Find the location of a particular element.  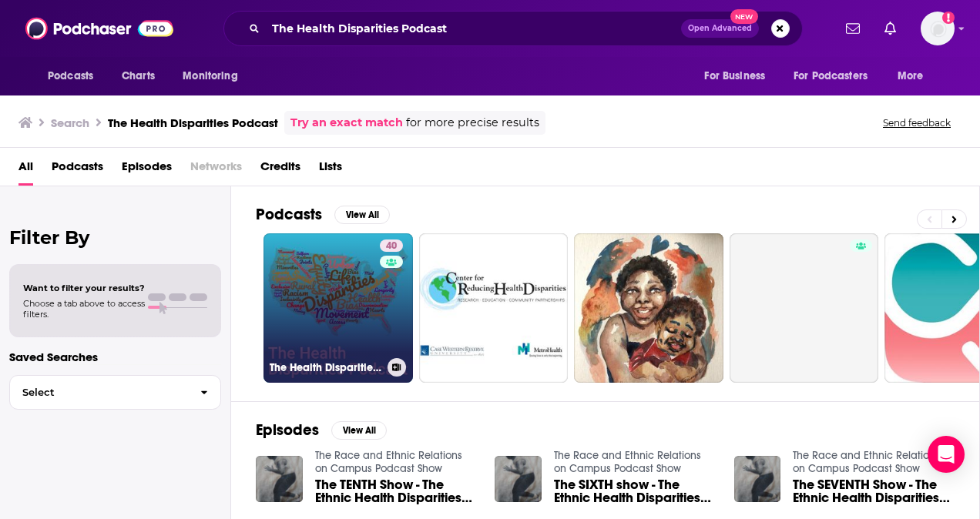

a: Credits is located at coordinates (280, 169).